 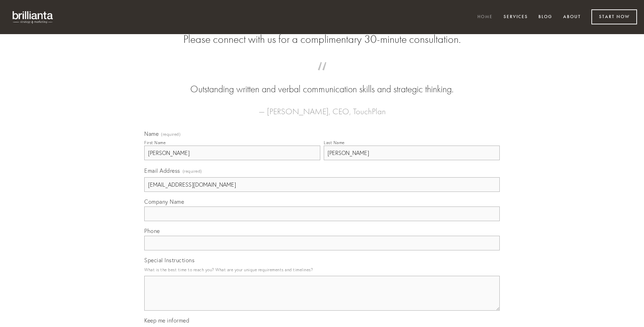 I want to click on span: Keep me informed, so click(x=167, y=320).